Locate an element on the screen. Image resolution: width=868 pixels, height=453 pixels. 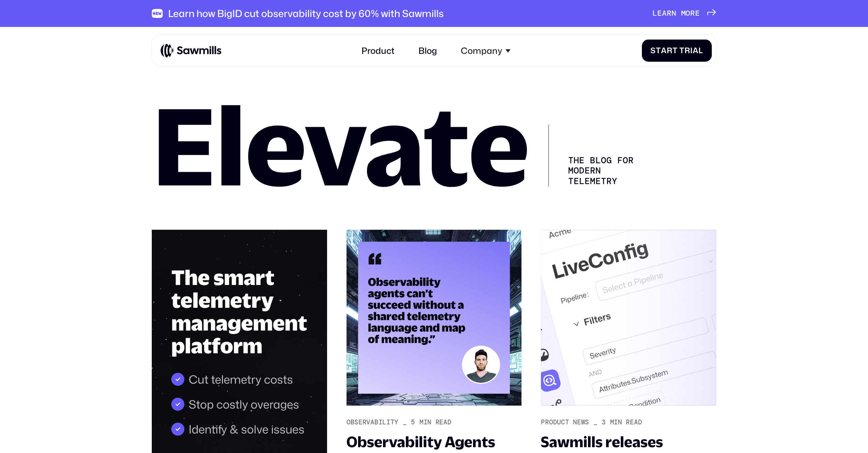
span: o is located at coordinates (688, 13).